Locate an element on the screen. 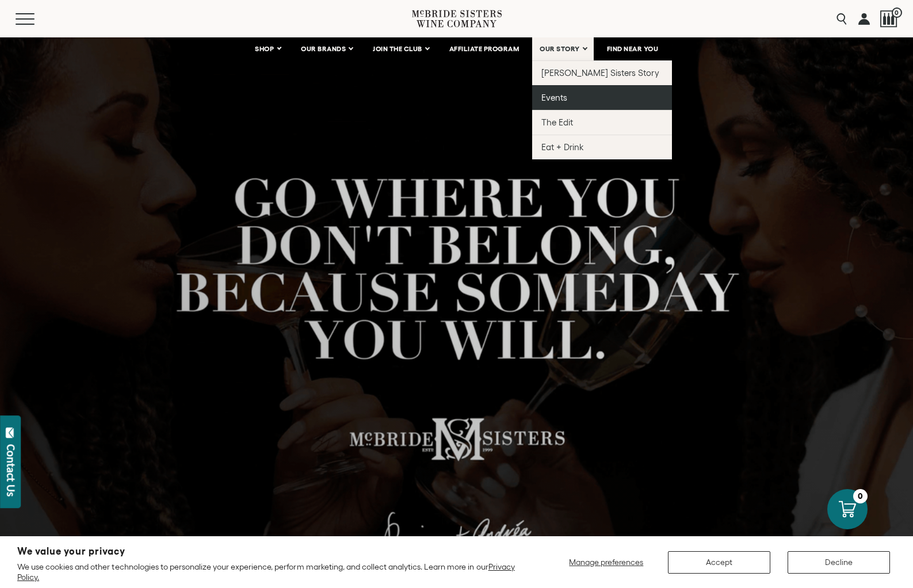  a: OUR STORY is located at coordinates (563, 49).